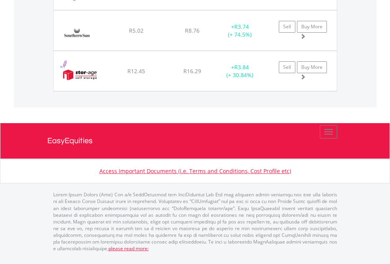  I want to click on div: EasyEquities, so click(195, 141).